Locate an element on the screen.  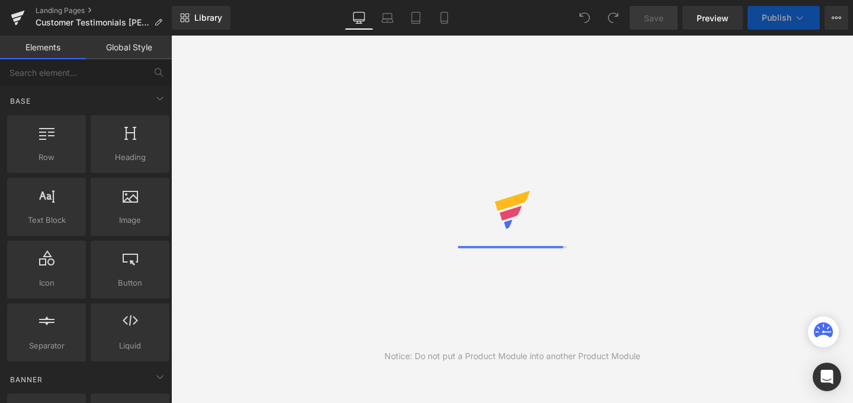
div: Open Intercom Messenger is located at coordinates (827, 377).